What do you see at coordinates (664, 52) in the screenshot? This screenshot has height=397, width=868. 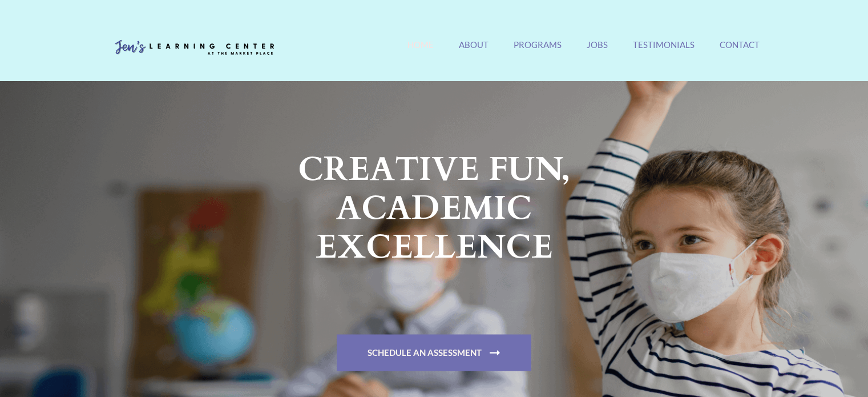 I see `a: Testimonials` at bounding box center [664, 52].